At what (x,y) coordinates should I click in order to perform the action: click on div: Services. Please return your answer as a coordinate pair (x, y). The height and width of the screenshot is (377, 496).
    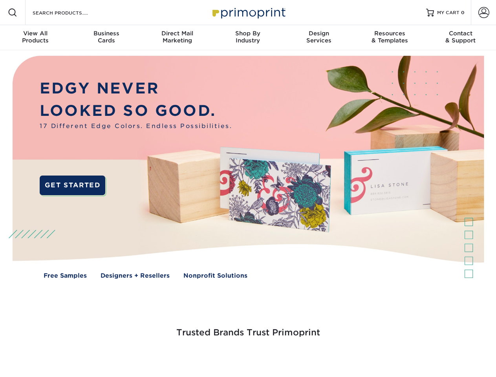
    Looking at the image, I should click on (319, 37).